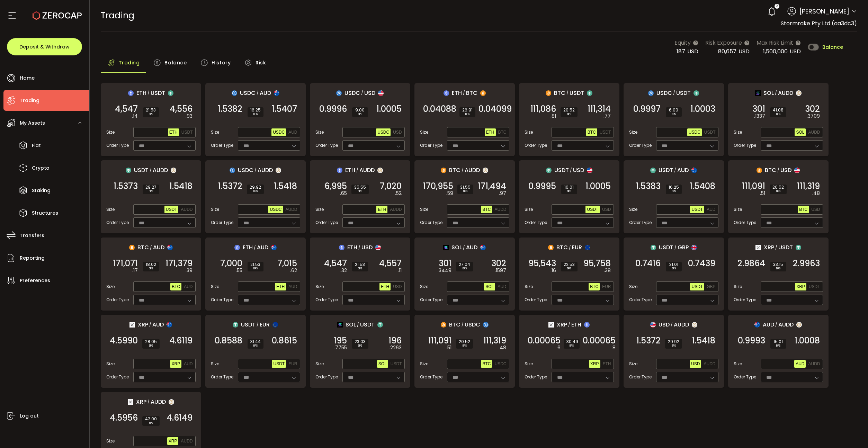 This screenshot has height=448, width=868. I want to click on span: 26.91, so click(467, 110).